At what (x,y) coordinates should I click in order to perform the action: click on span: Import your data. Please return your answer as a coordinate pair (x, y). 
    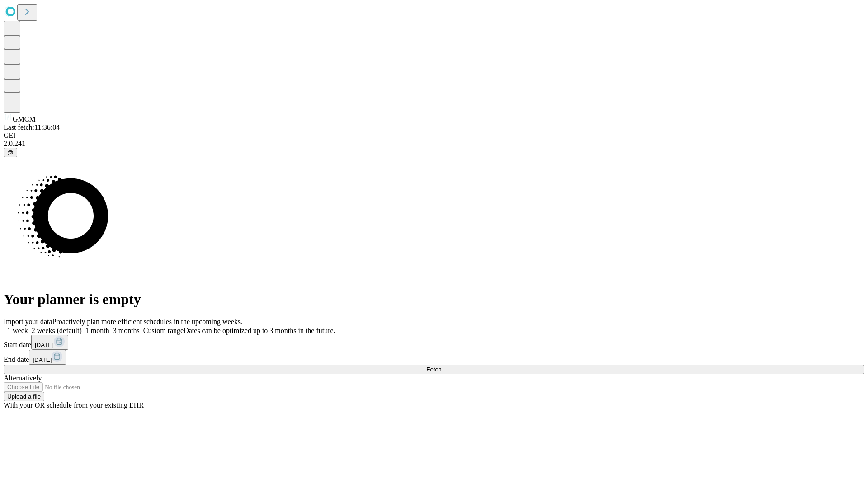
    Looking at the image, I should click on (28, 321).